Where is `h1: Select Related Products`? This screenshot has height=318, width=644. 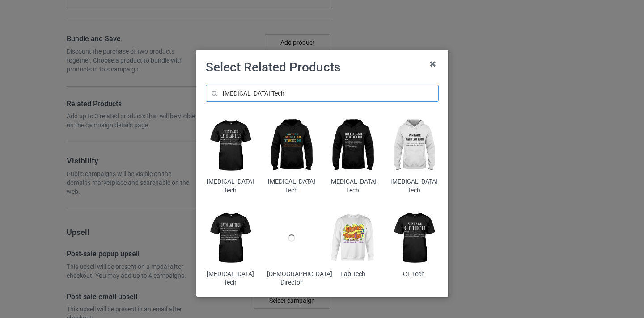 h1: Select Related Products is located at coordinates (322, 68).